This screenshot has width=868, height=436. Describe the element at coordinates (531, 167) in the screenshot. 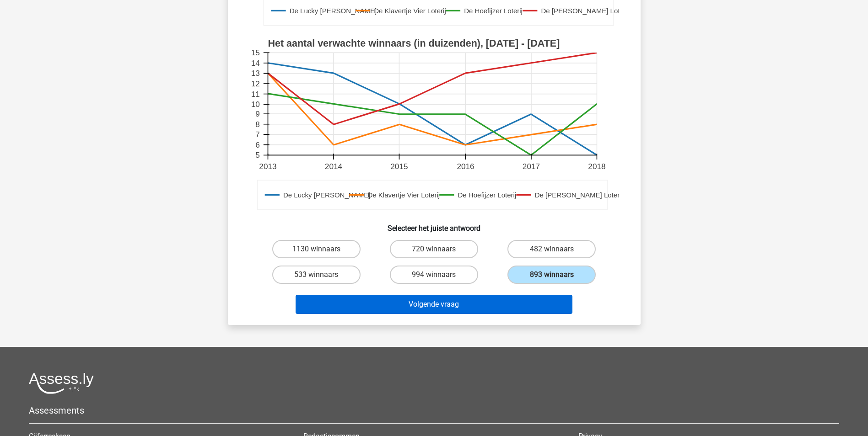

I see `text: 2017` at that location.